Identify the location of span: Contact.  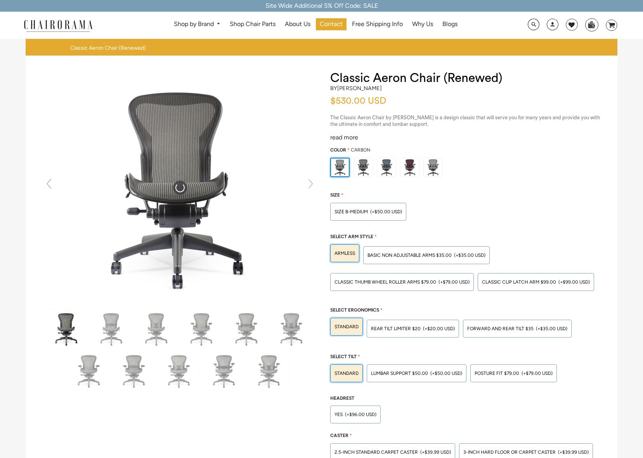
(331, 24).